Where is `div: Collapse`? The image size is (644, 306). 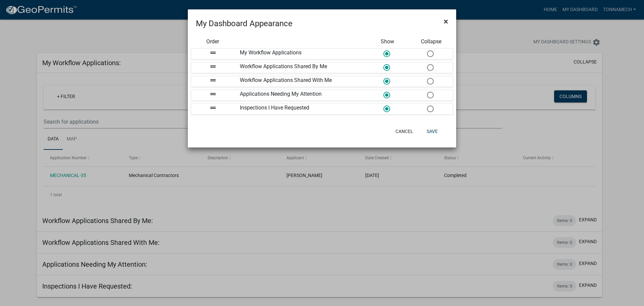 div: Collapse is located at coordinates (431, 42).